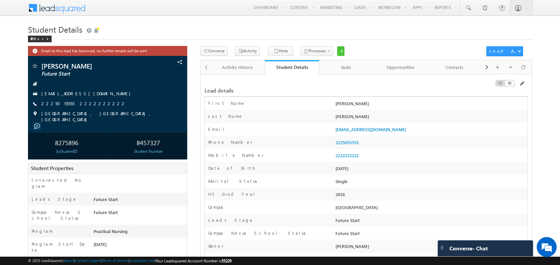  I want to click on div: Single, so click(430, 183).